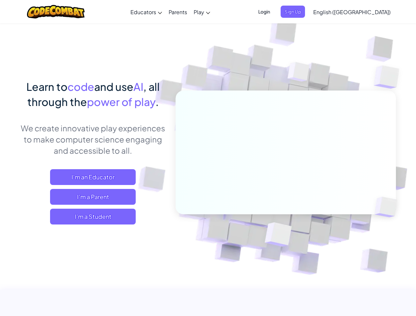 This screenshot has width=416, height=316. What do you see at coordinates (138, 87) in the screenshot?
I see `span: AI` at bounding box center [138, 87].